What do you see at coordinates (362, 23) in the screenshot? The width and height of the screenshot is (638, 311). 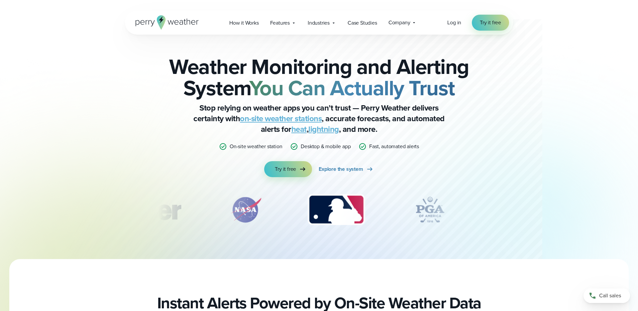 I see `a: Case Studies` at bounding box center [362, 23].